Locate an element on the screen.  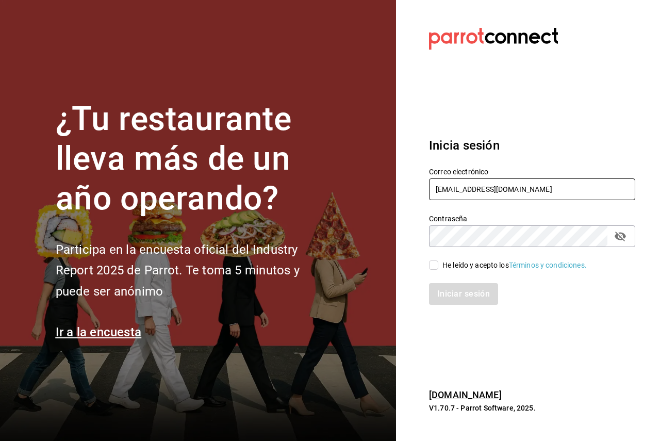
h3: Inicia sesión is located at coordinates (532, 145).